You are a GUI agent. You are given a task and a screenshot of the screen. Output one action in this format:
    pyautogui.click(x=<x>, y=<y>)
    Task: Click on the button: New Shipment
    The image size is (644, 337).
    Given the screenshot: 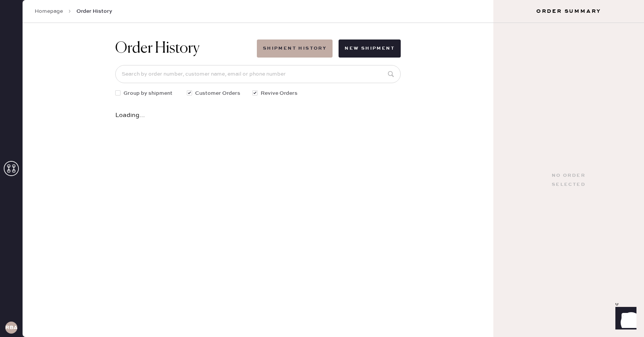 What is the action you would take?
    pyautogui.click(x=369, y=49)
    